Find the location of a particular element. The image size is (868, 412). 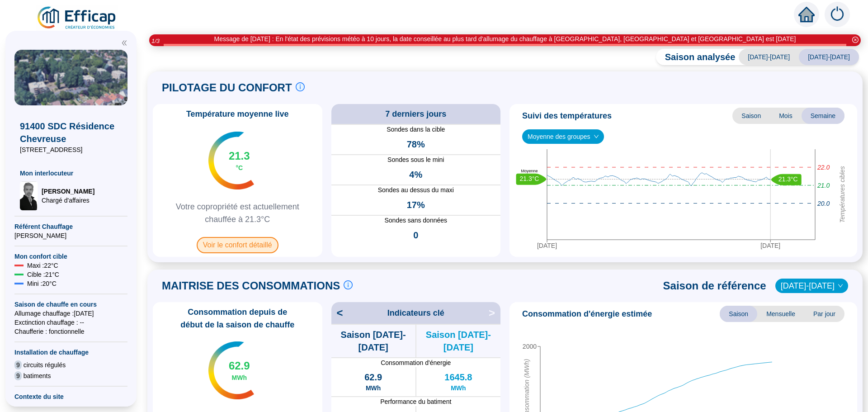

span: Consommation depuis de début de la saison de chauffe is located at coordinates (238, 318).